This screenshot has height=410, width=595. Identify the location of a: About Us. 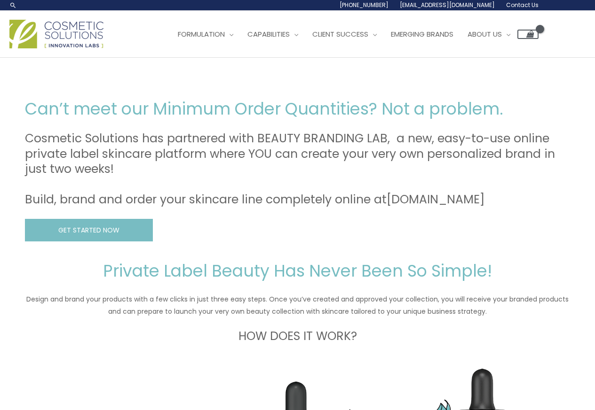
(488, 34).